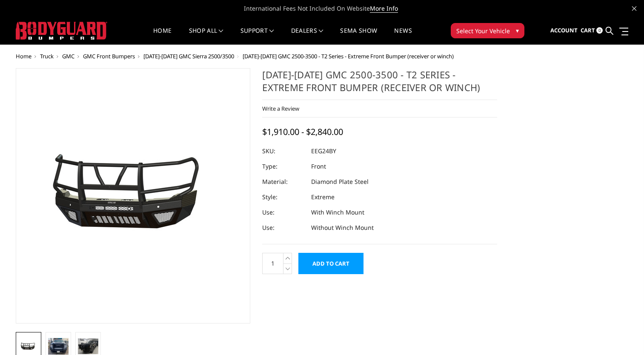  What do you see at coordinates (68, 56) in the screenshot?
I see `span: GMC` at bounding box center [68, 56].